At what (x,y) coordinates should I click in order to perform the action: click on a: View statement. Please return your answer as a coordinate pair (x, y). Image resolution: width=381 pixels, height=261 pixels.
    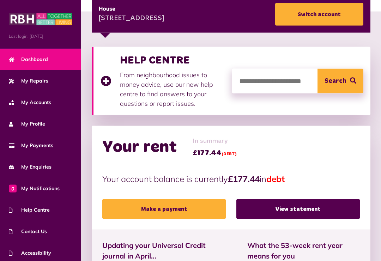
    Looking at the image, I should click on (298, 209).